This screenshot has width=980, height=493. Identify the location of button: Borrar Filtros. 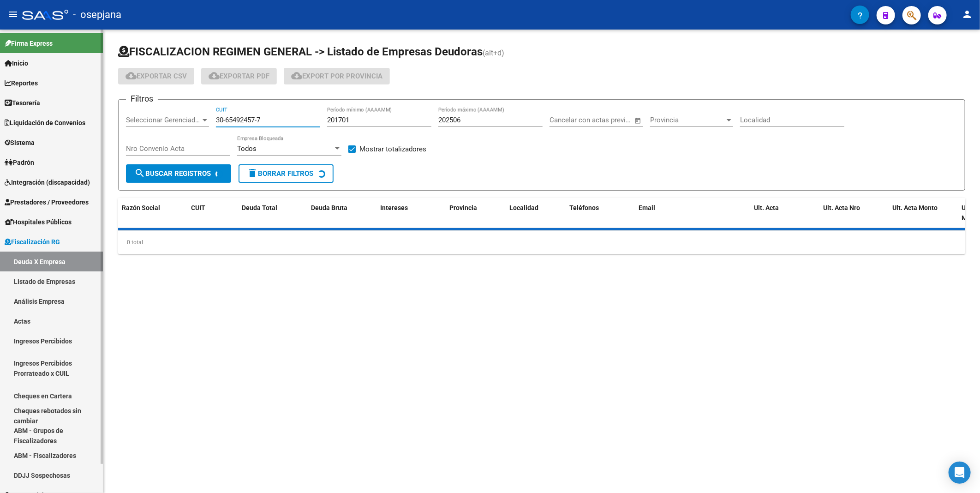
(286, 173).